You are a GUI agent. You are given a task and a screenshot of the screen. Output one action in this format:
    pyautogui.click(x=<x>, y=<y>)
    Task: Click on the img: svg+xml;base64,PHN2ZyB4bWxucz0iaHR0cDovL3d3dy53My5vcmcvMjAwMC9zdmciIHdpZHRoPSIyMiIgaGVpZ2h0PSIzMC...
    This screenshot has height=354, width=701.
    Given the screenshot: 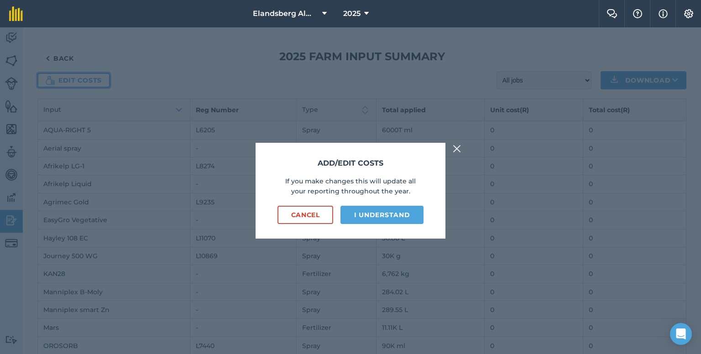 What is the action you would take?
    pyautogui.click(x=457, y=149)
    